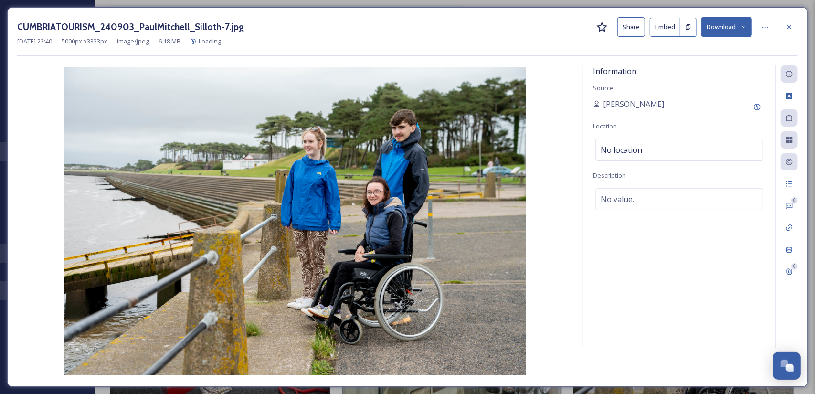 The height and width of the screenshot is (394, 815). What do you see at coordinates (169, 41) in the screenshot?
I see `span: 6.18 MB` at bounding box center [169, 41].